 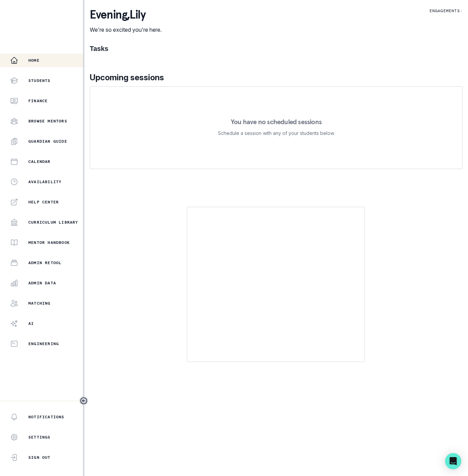 I want to click on p: Finance, so click(x=38, y=101).